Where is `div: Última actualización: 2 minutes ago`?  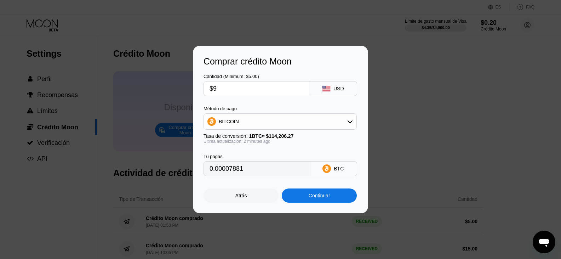 div: Última actualización: 2 minutes ago is located at coordinates (280, 141).